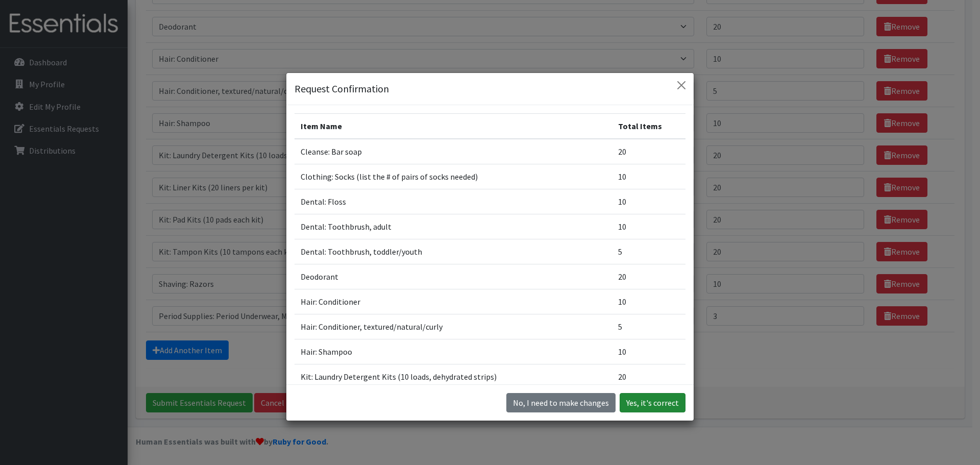 This screenshot has height=465, width=980. I want to click on td: Dental: Toothbrush, toddler/youth, so click(453, 251).